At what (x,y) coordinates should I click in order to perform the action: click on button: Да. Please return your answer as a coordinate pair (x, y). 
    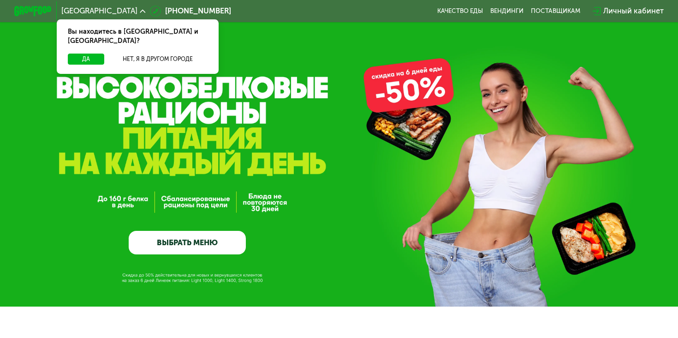
    Looking at the image, I should click on (86, 59).